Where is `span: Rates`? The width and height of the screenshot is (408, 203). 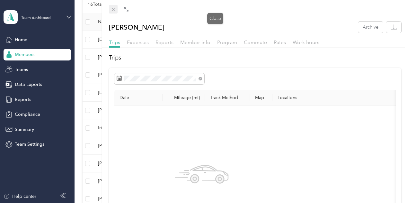 span: Rates is located at coordinates (280, 42).